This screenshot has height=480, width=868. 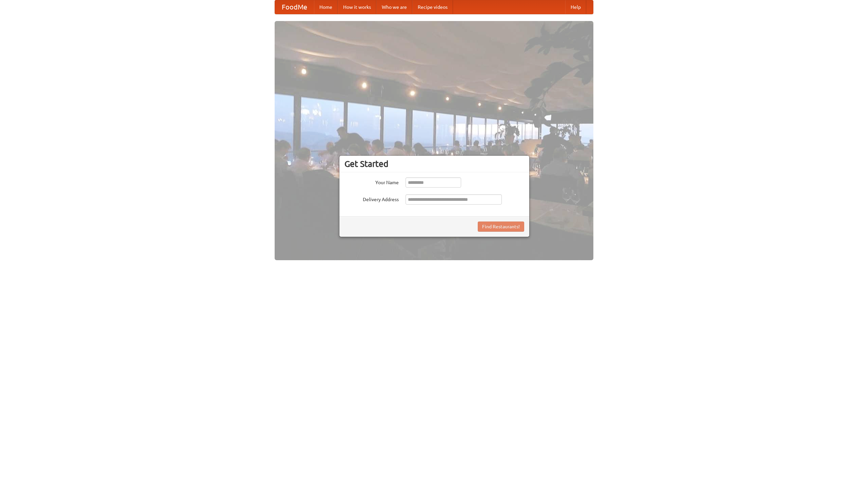 What do you see at coordinates (432, 7) in the screenshot?
I see `a: Recipe videos` at bounding box center [432, 7].